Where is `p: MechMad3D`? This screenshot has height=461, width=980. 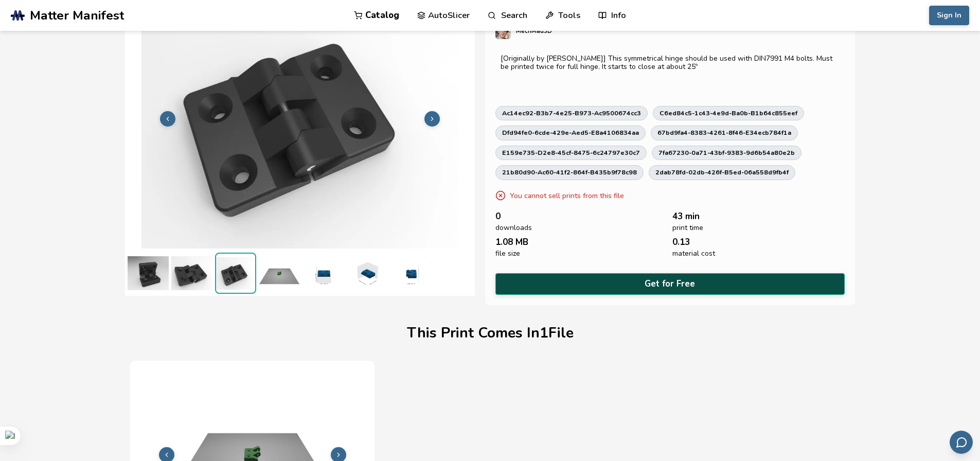 p: MechMad3D is located at coordinates (534, 31).